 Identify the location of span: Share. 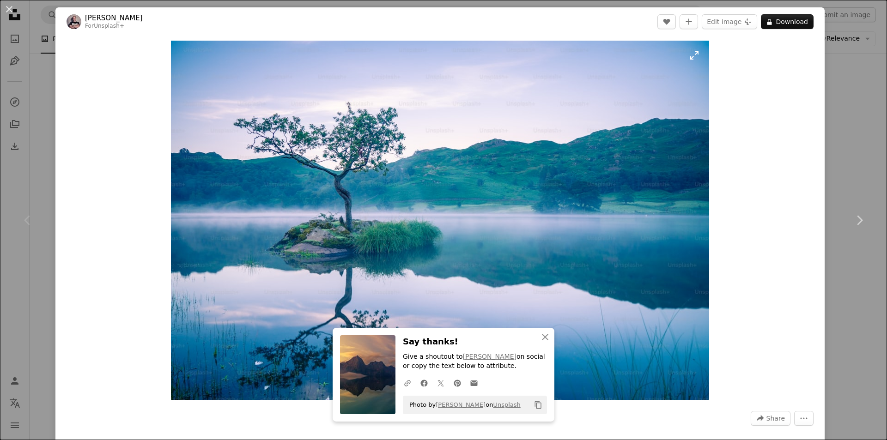
(776, 419).